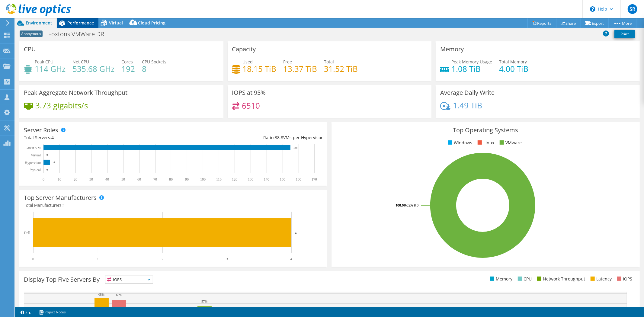 The height and width of the screenshot is (317, 644). Describe the element at coordinates (299, 179) in the screenshot. I see `text: 160` at that location.